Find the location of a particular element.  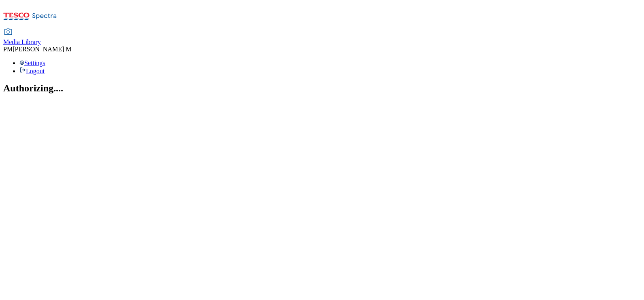

a: Logout is located at coordinates (32, 71).